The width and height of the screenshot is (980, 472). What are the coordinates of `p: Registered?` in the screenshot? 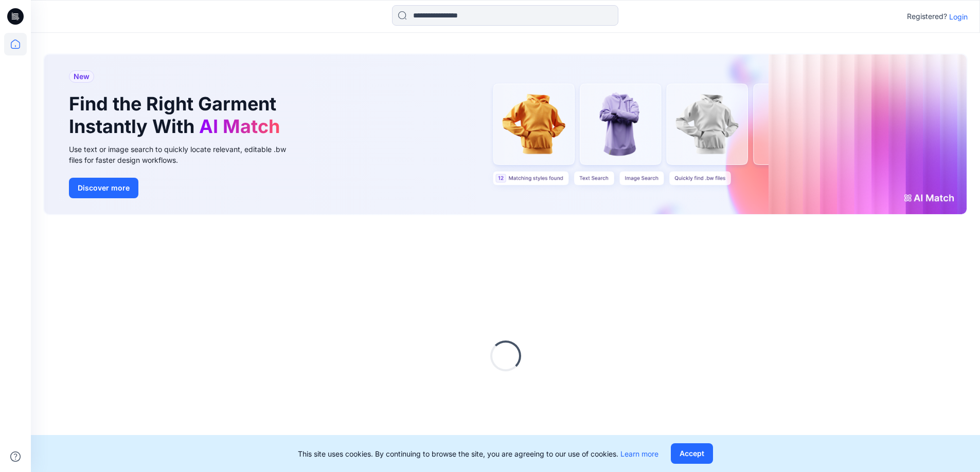 It's located at (927, 17).